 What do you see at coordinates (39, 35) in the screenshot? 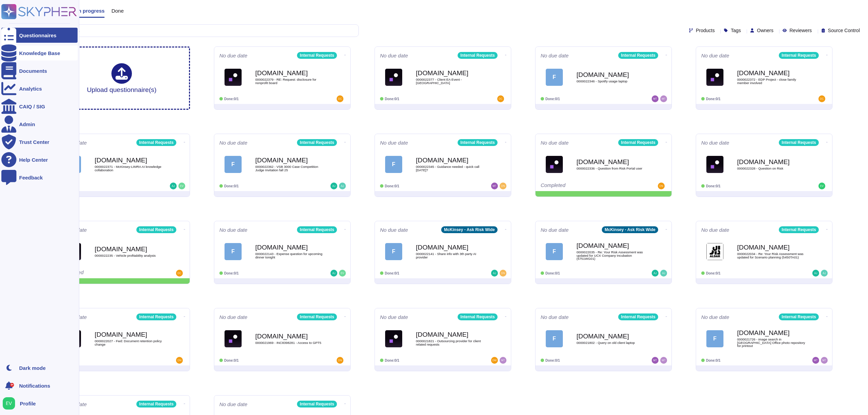
I see `a: Questionnaires` at bounding box center [39, 35].